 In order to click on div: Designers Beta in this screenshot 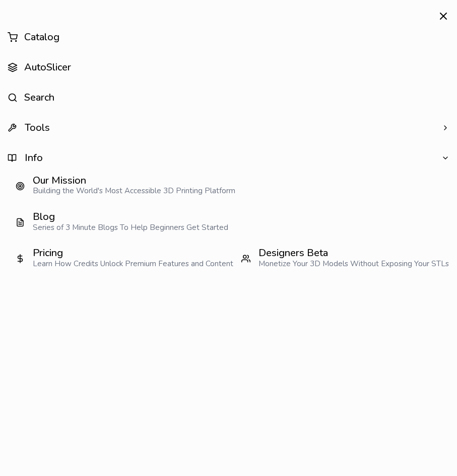, I will do `click(353, 253)`.